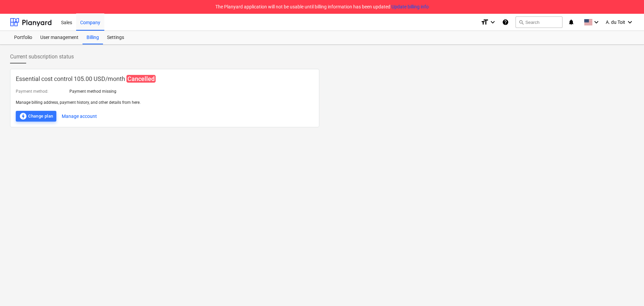 The width and height of the screenshot is (644, 306). What do you see at coordinates (79, 116) in the screenshot?
I see `button: Manage account` at bounding box center [79, 116].